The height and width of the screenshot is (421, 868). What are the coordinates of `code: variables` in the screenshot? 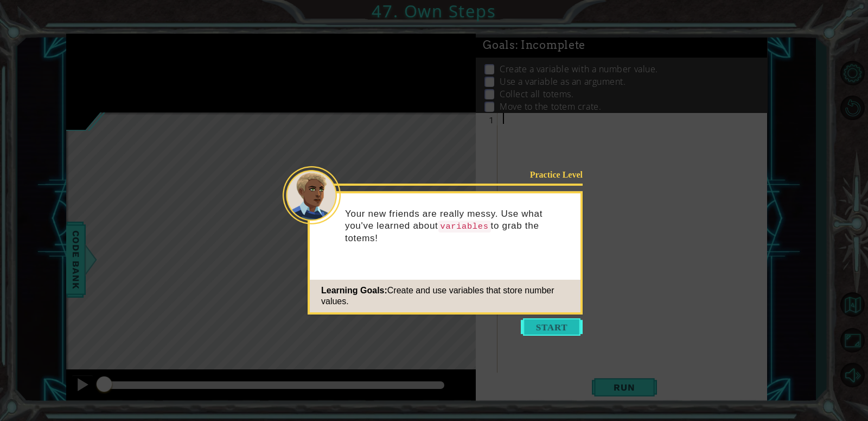 It's located at (465, 227).